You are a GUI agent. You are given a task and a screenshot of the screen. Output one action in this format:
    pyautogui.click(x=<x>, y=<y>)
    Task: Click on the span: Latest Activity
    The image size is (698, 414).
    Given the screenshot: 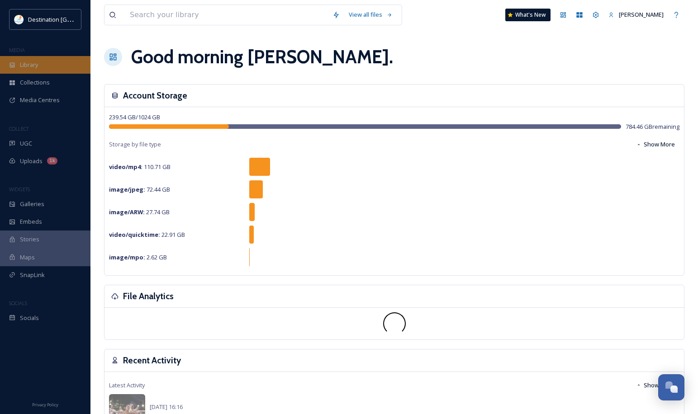 What is the action you would take?
    pyautogui.click(x=127, y=385)
    